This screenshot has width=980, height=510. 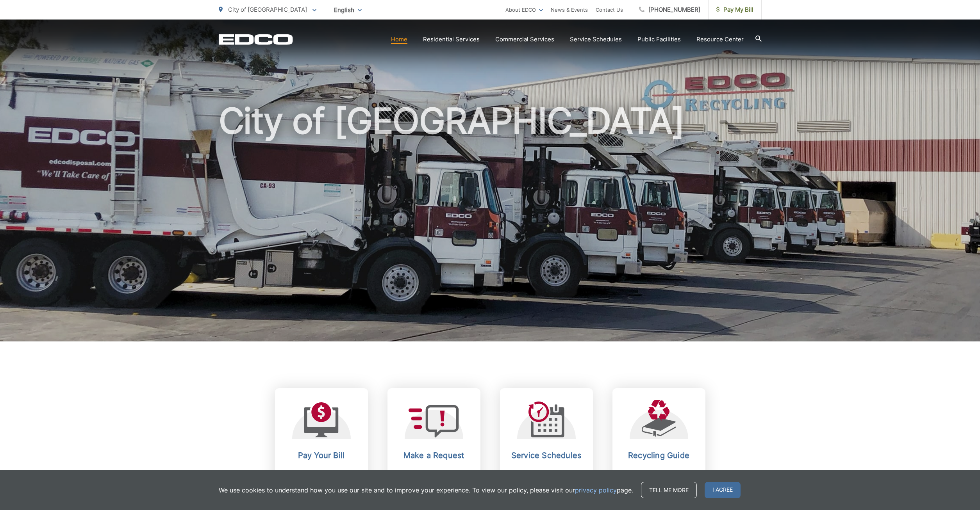 What do you see at coordinates (399, 39) in the screenshot?
I see `a: Home` at bounding box center [399, 39].